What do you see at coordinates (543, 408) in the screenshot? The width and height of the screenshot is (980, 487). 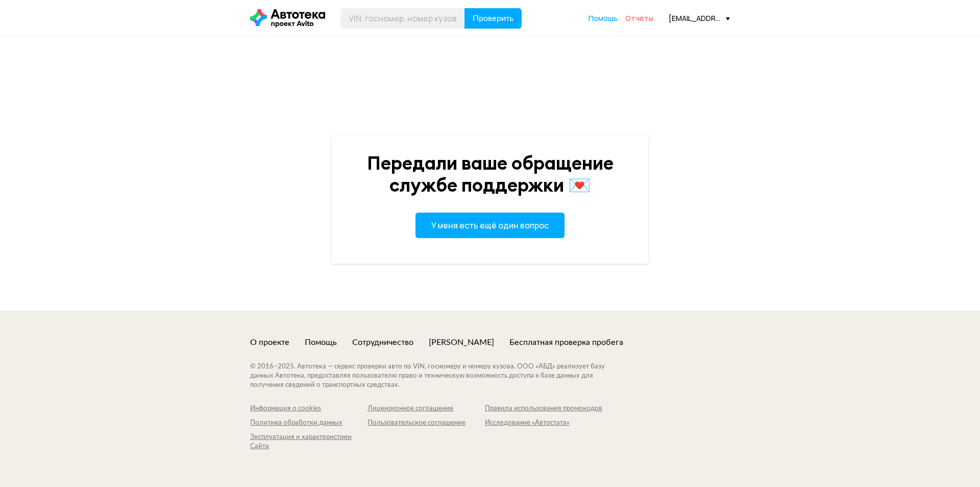 I see `div: Правила использования промокодов` at bounding box center [543, 408].